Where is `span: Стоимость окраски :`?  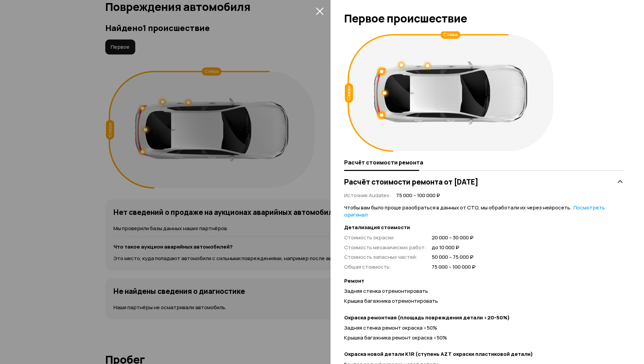 span: Стоимость окраски : is located at coordinates (370, 237).